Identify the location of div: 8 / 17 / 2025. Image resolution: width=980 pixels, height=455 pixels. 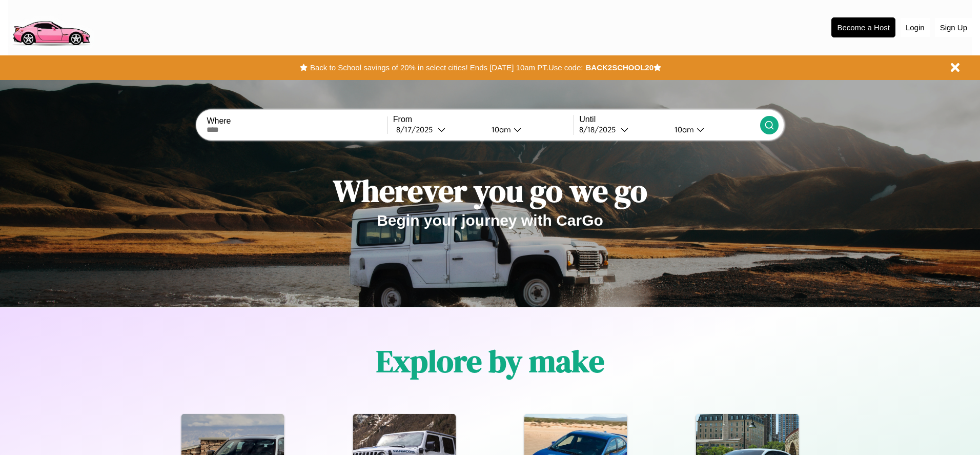
(417, 129).